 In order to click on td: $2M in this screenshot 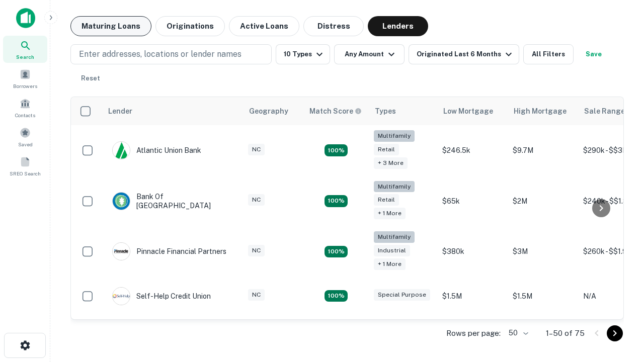, I will do `click(543, 201)`.